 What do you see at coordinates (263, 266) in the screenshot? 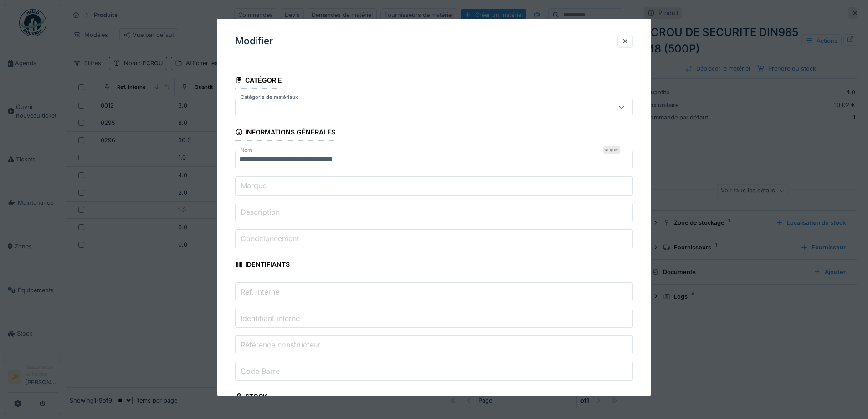
I see `div: Identifiants` at bounding box center [263, 266].